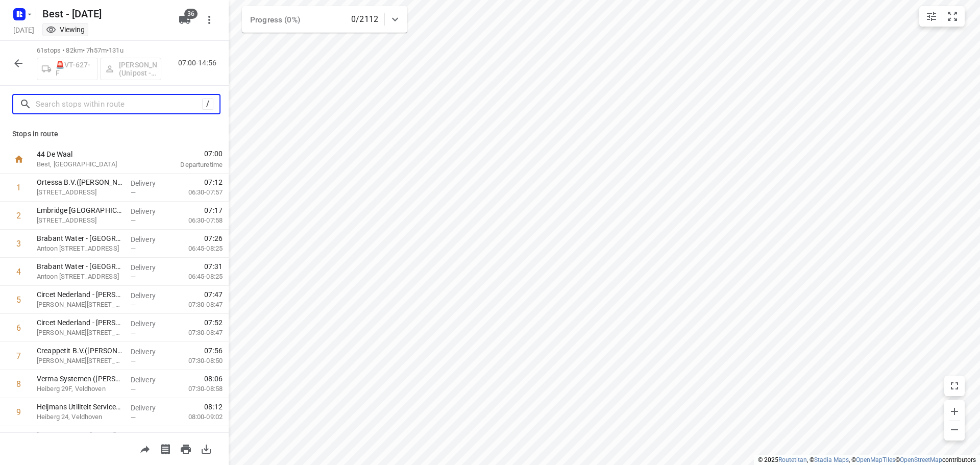  What do you see at coordinates (189, 165) in the screenshot?
I see `p: Departure time` at bounding box center [189, 165].